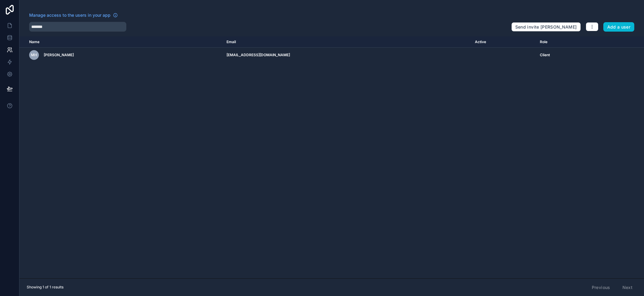 Image resolution: width=644 pixels, height=296 pixels. I want to click on span: Showing 1 of 1 results, so click(45, 287).